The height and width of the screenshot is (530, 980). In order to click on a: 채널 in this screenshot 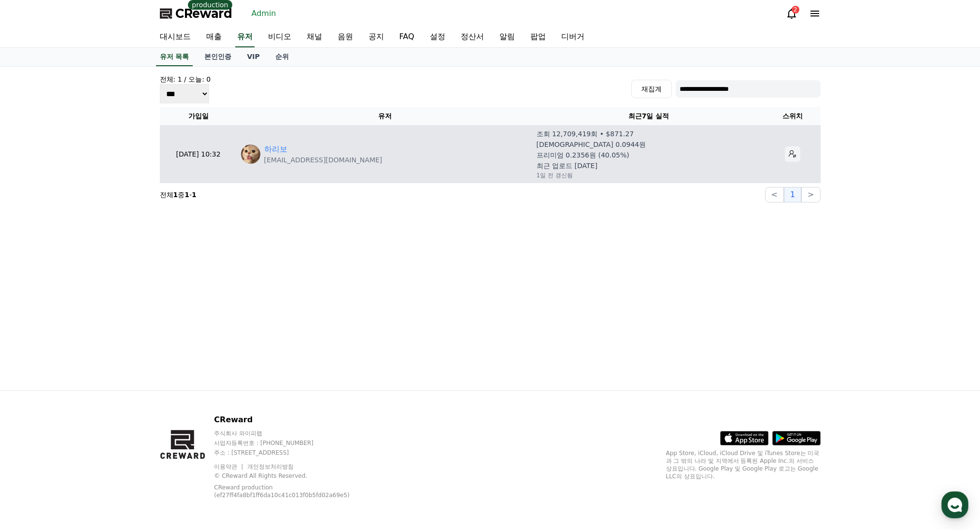, I will do `click(314, 37)`.